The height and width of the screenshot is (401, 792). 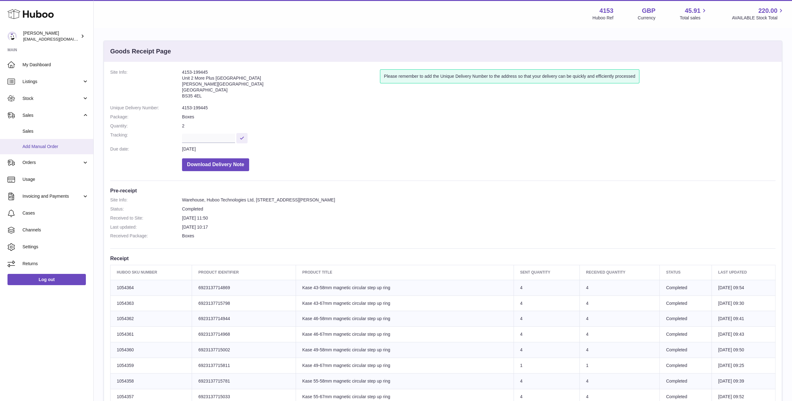 I want to click on strong: 4153, so click(x=606, y=11).